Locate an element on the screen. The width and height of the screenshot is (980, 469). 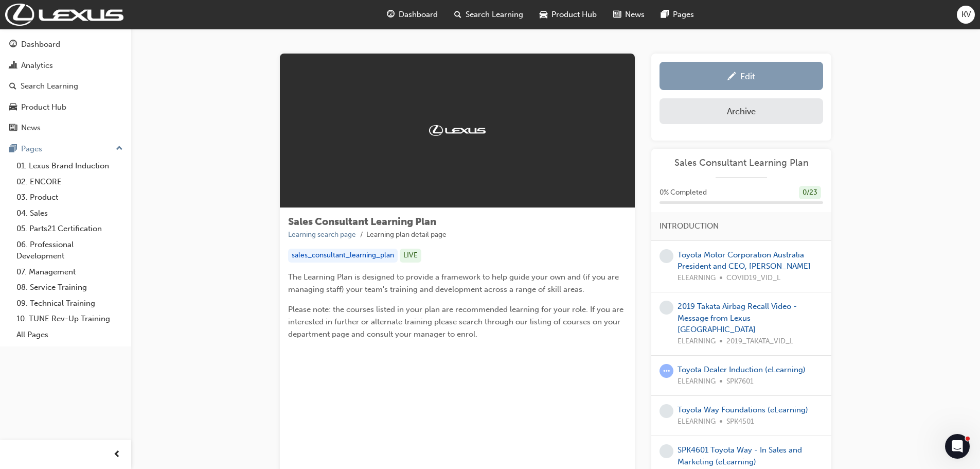
button: DashboardAnalyticsSearch LearningProduct HubNews is located at coordinates (65, 86).